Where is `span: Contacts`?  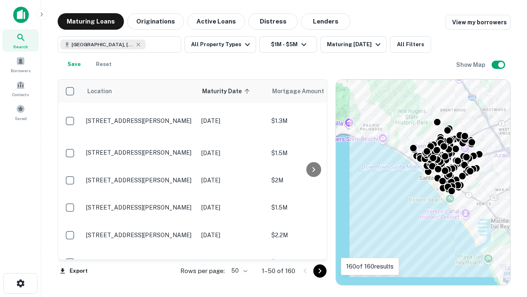 span: Contacts is located at coordinates (21, 94).